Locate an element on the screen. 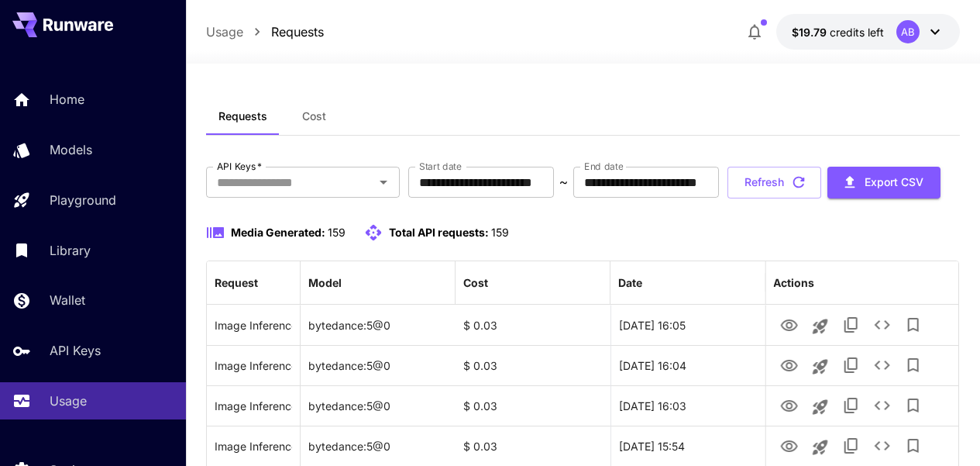  button: Export CSV is located at coordinates (884, 183).